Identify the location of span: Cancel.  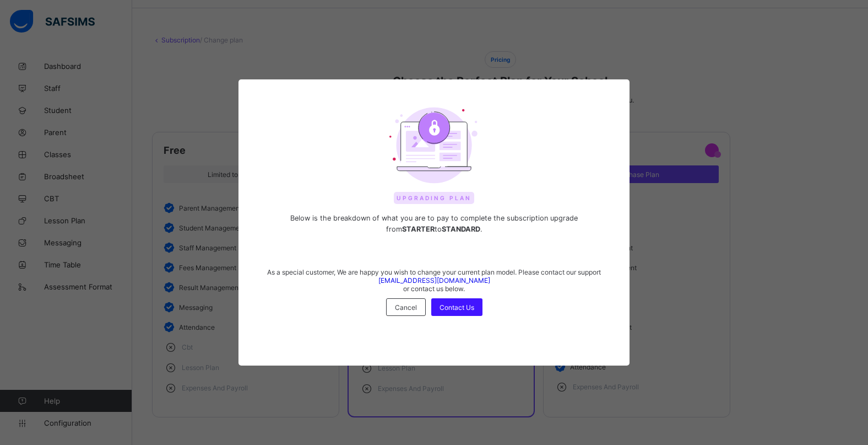
(406, 307).